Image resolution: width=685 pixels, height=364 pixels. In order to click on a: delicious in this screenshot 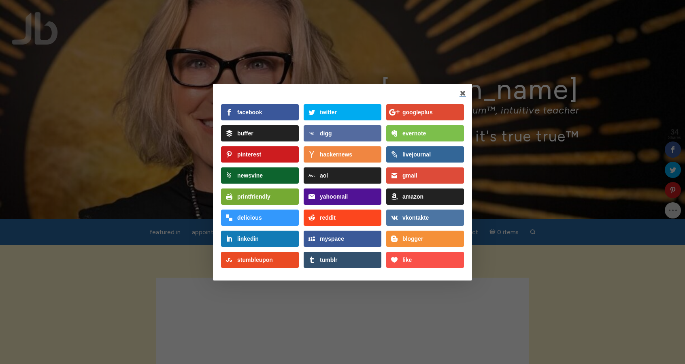, I will do `click(260, 217)`.